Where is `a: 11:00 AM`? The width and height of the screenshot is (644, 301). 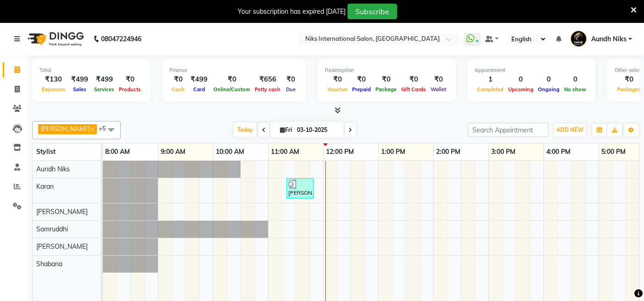
a: 11:00 AM is located at coordinates (285, 152).